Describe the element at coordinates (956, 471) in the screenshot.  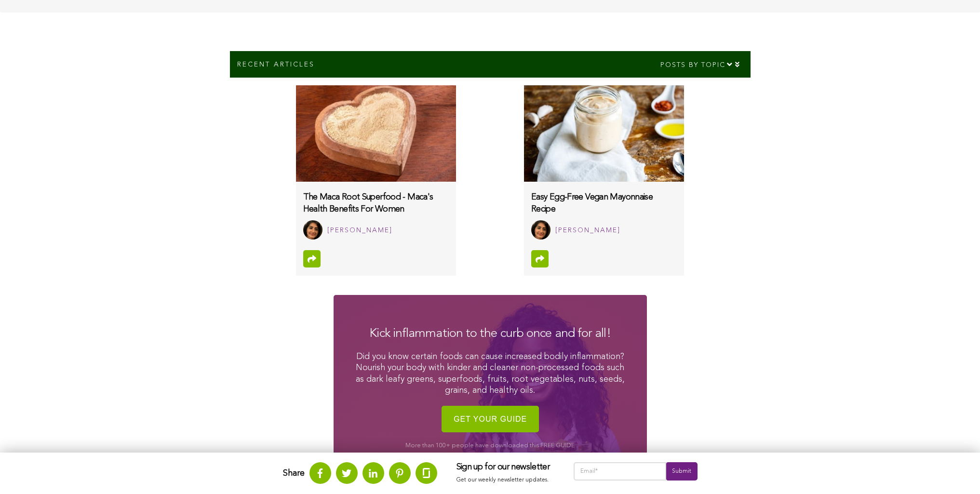
I see `div: Chat Widget` at that location.